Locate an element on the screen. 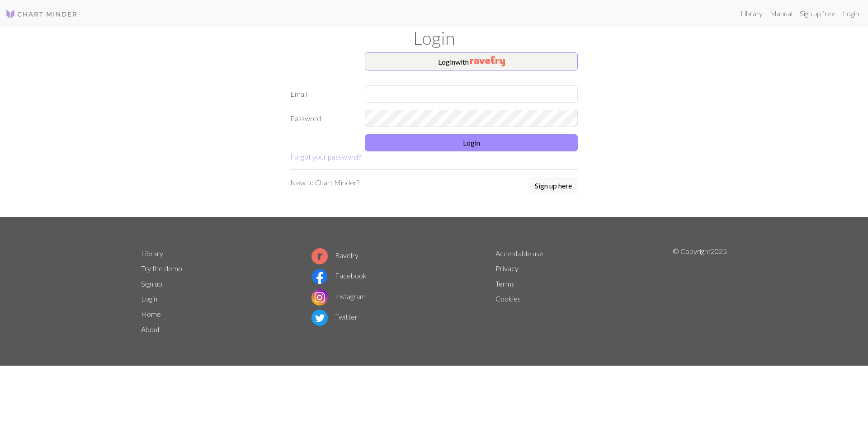 The height and width of the screenshot is (447, 868). a: Manual is located at coordinates (781, 13).